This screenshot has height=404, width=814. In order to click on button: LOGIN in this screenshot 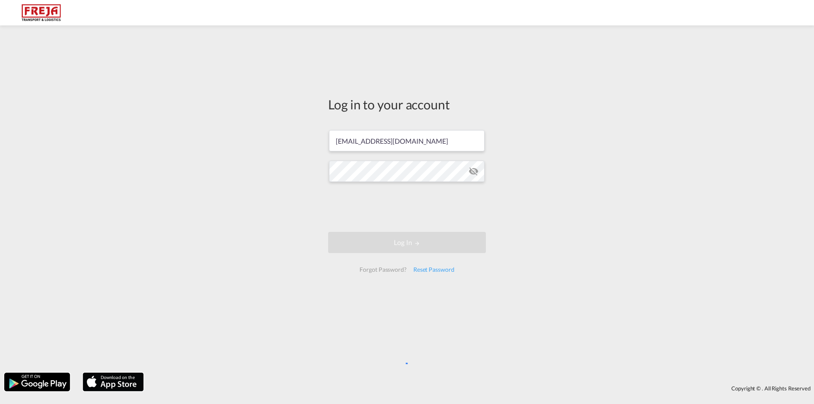, I will do `click(407, 242)`.